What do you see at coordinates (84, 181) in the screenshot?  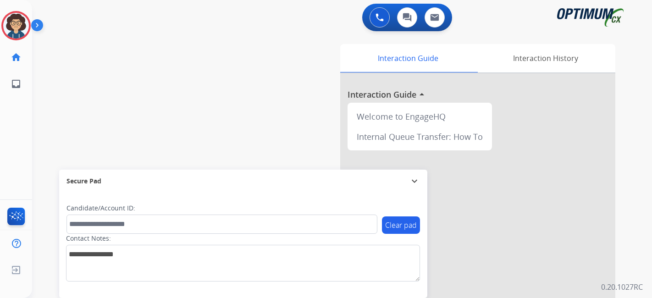 I see `span: Secure Pad` at bounding box center [84, 181].